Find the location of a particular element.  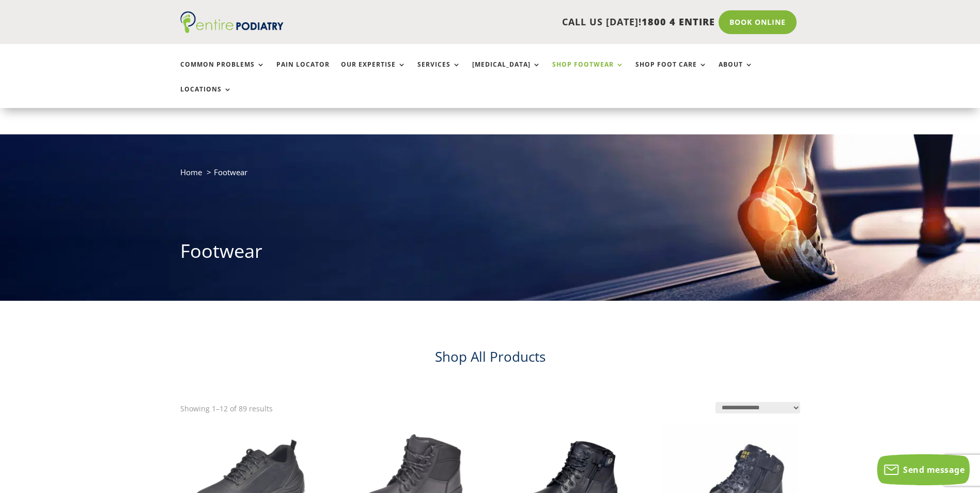

a: Our Expertise is located at coordinates (374, 72).